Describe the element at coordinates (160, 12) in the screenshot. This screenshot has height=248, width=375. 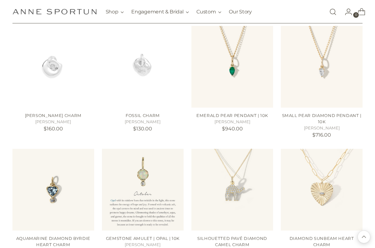
I see `button: Engagement & Bridal` at that location.